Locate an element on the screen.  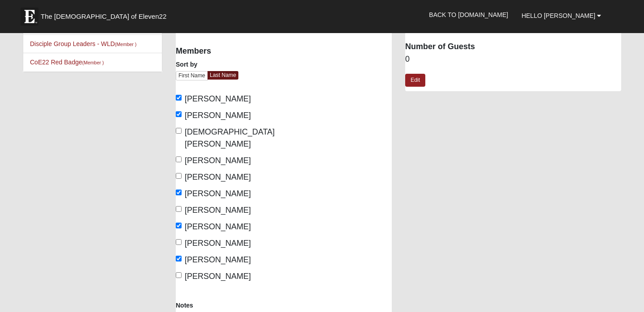
a: First Name is located at coordinates (192, 75).